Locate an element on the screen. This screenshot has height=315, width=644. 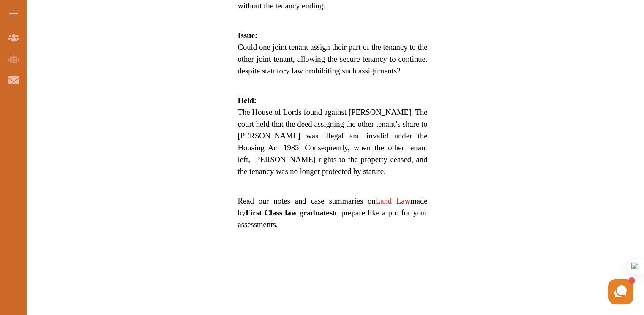
strong: Held: is located at coordinates (247, 100).